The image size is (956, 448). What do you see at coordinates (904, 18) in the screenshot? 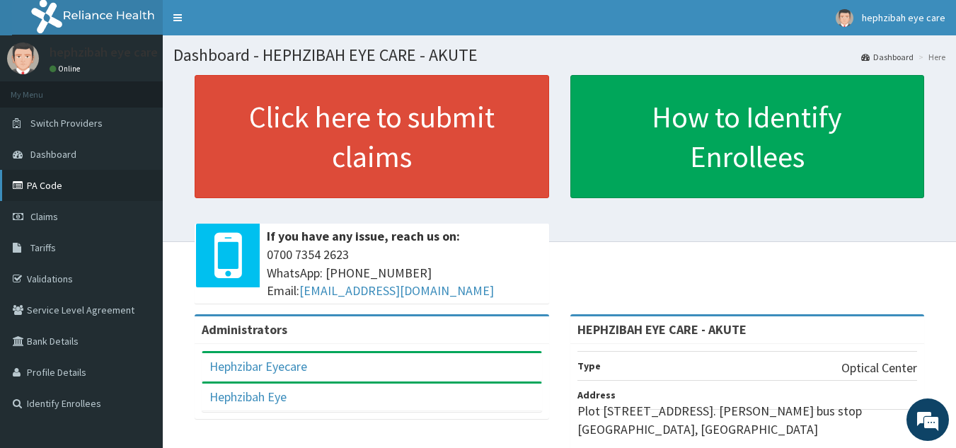
I see `span: hephzibah eye care` at bounding box center [904, 18].